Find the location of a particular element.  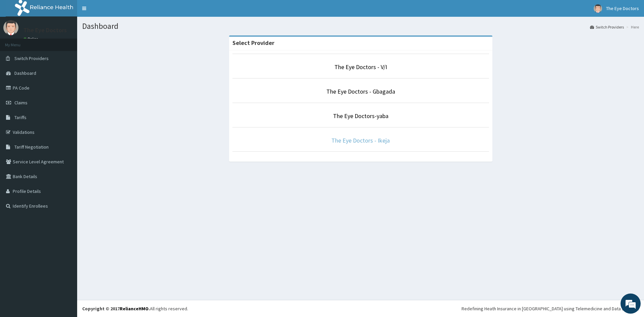

a: The Eye Doctors - Ikeja is located at coordinates (360, 140).